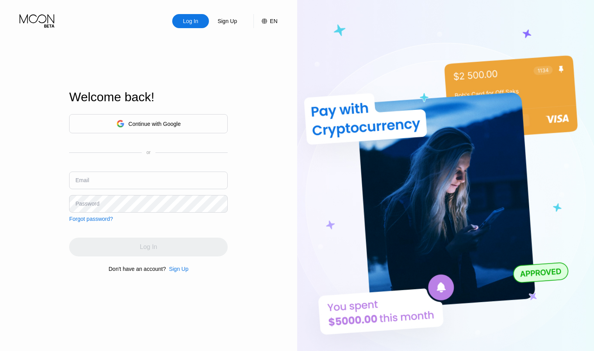  What do you see at coordinates (148, 97) in the screenshot?
I see `div: Welcome back!` at bounding box center [148, 97].